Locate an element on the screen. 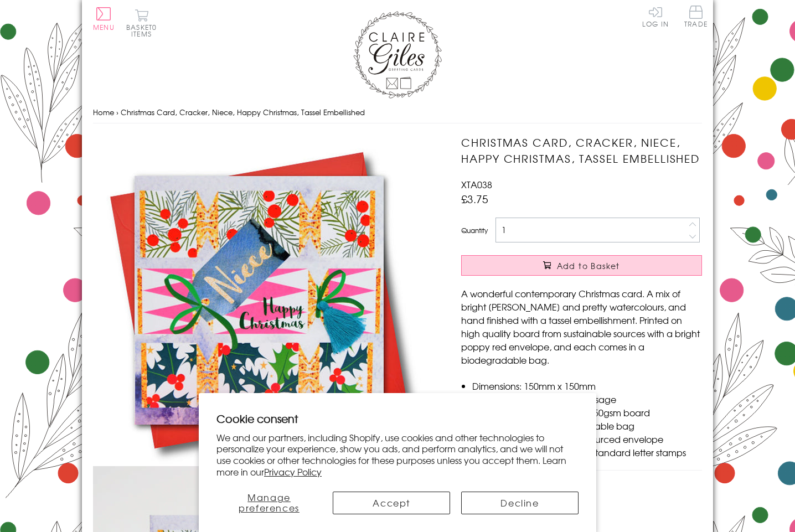  span: Trade is located at coordinates (696, 16).